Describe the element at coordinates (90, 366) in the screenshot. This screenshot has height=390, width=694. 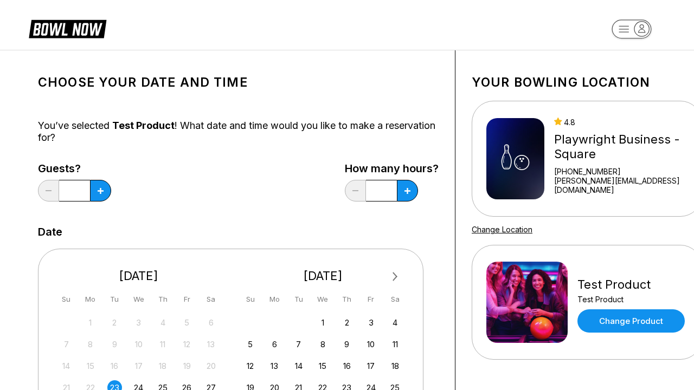
I see `div: Not available Monday, September 15th, 2025` at that location.